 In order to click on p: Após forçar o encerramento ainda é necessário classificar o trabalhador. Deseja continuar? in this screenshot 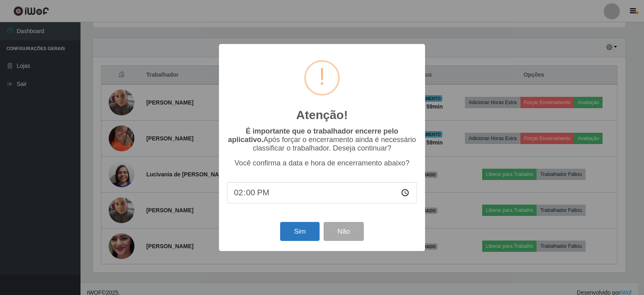, I will do `click(322, 140)`.